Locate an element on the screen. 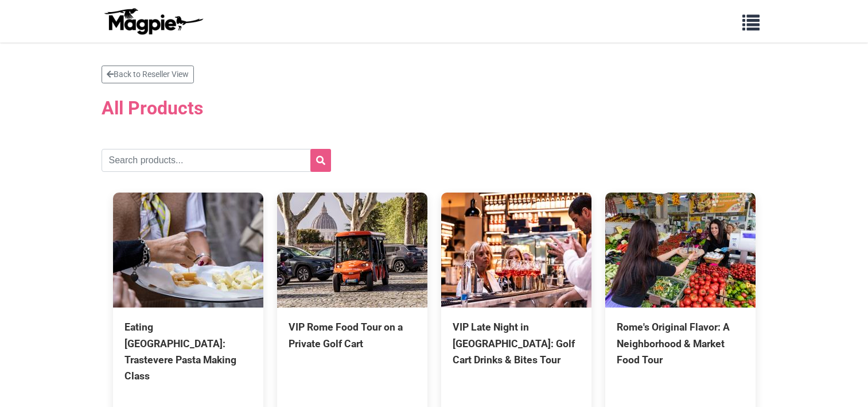  img: Eating Rome: Trastevere Pasta Making Class is located at coordinates (188, 250).